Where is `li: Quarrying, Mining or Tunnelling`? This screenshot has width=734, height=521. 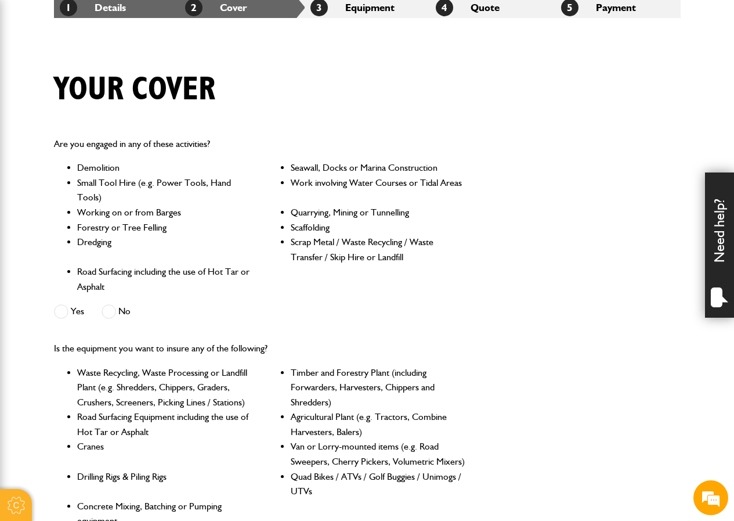 li: Quarrying, Mining or Tunnelling is located at coordinates (379, 212).